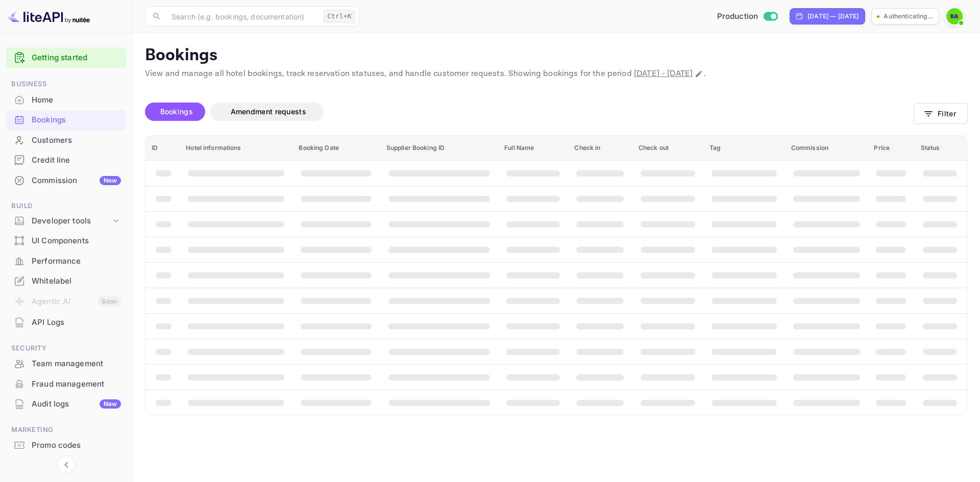 This screenshot has width=980, height=482. Describe the element at coordinates (49, 16) in the screenshot. I see `img: LiteAPI logo` at that location.